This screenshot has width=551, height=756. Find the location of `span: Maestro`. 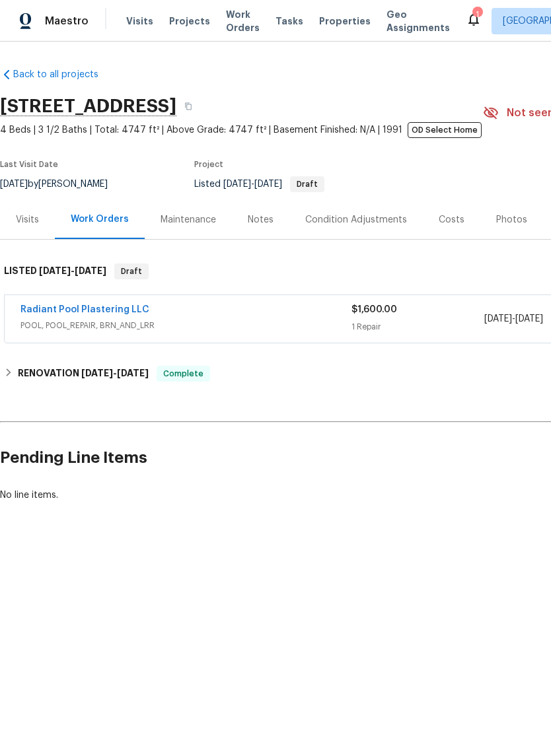

span: Maestro is located at coordinates (67, 21).